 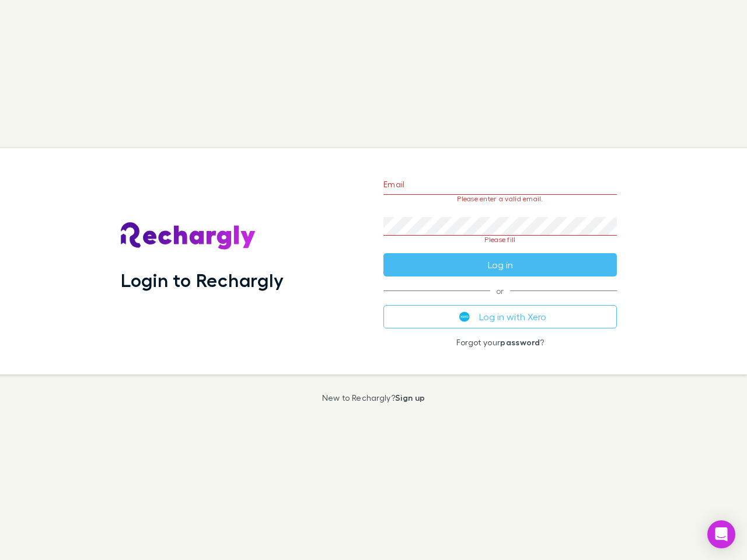 I want to click on p: Forgot your ?, so click(x=500, y=342).